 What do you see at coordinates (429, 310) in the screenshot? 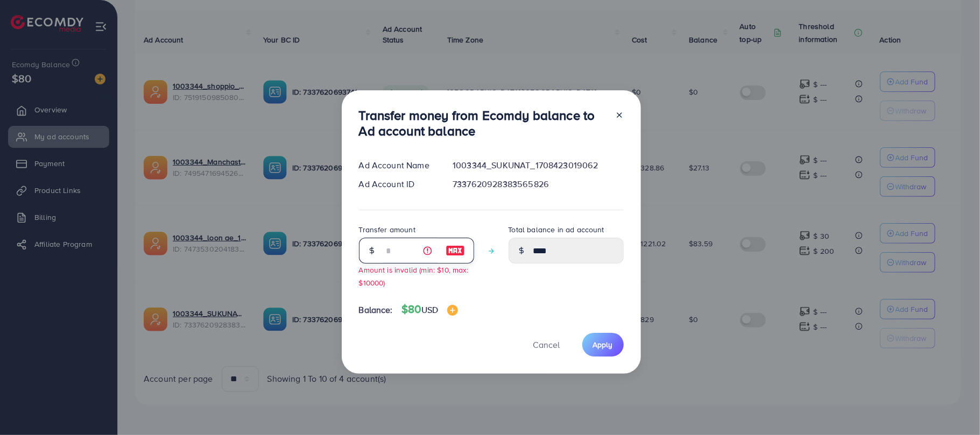
I see `span: USD` at bounding box center [429, 310].